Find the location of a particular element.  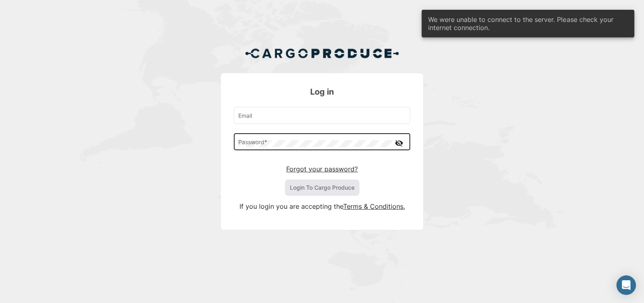

mat-icon: visibility_off is located at coordinates (399, 143).